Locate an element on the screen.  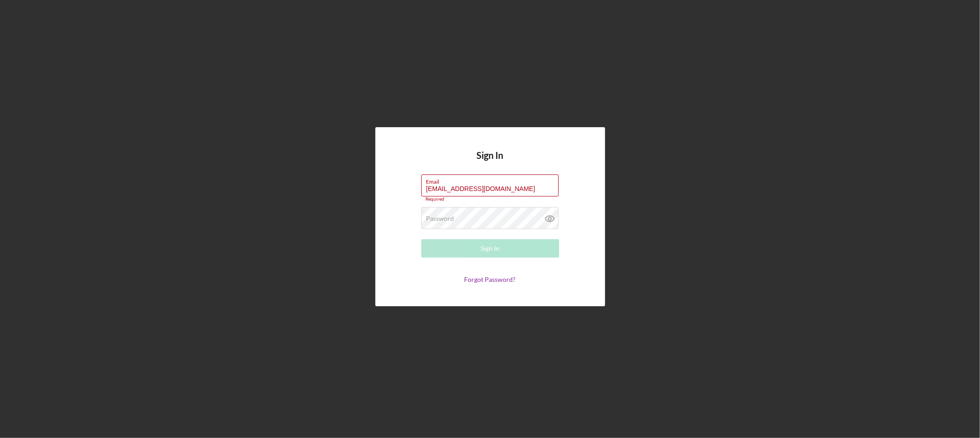
h4: Sign In is located at coordinates (490, 162).